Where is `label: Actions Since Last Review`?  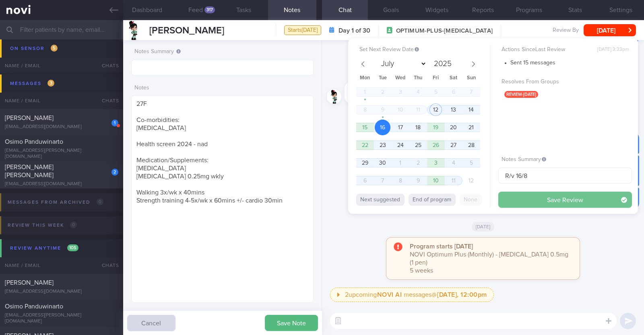
label: Actions Since Last Review is located at coordinates (565, 50).